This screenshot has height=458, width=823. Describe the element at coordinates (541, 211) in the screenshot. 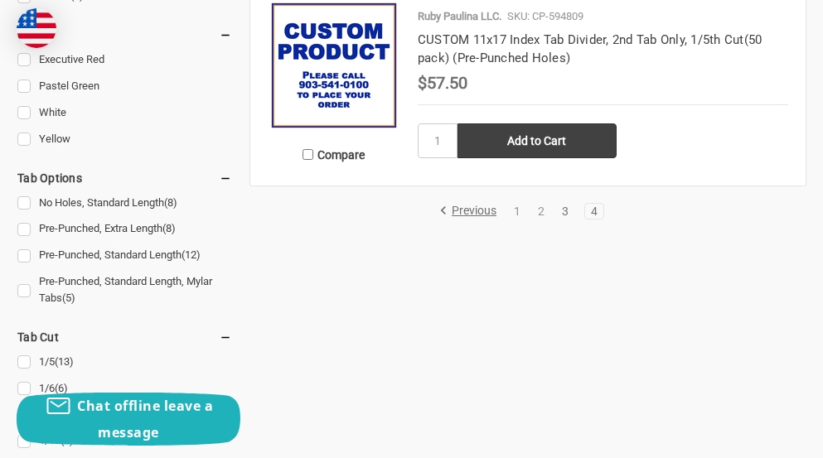

I see `a: 2` at that location.